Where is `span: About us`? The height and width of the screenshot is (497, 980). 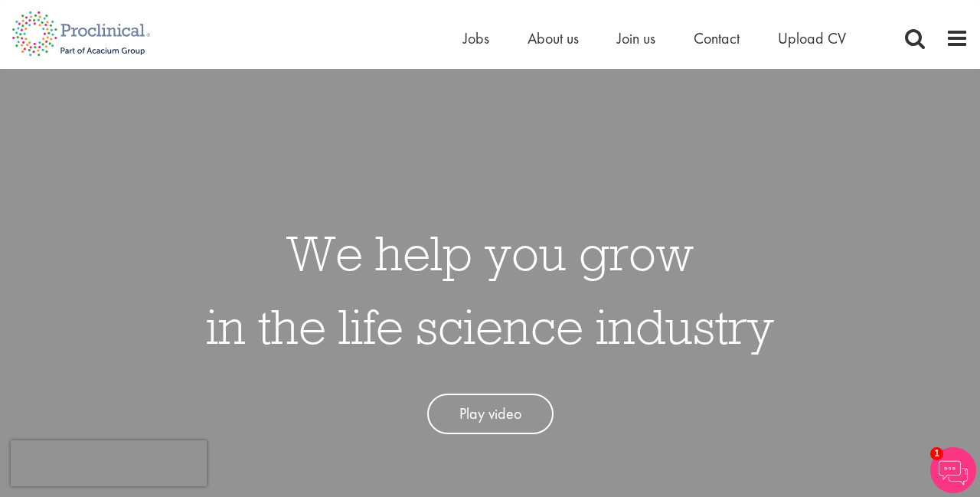
span: About us is located at coordinates (553, 39).